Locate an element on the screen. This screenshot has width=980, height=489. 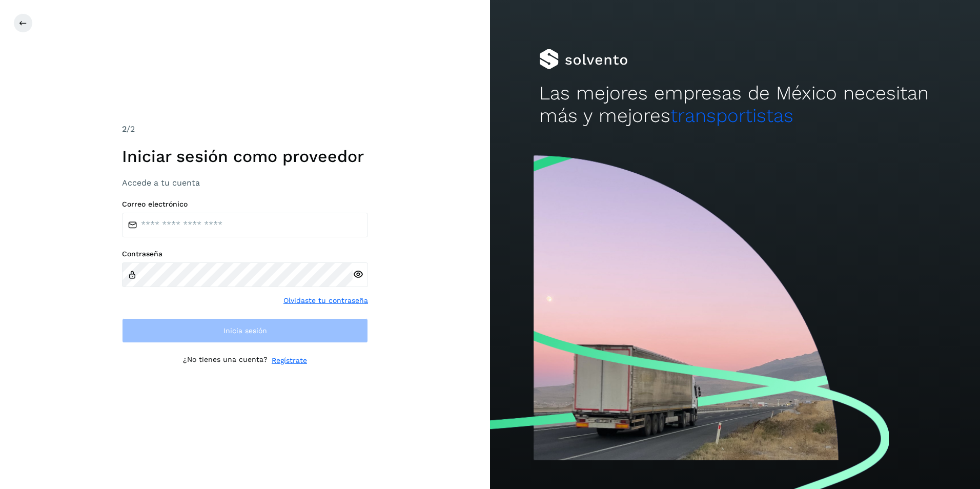
span: transportistas is located at coordinates (732, 115).